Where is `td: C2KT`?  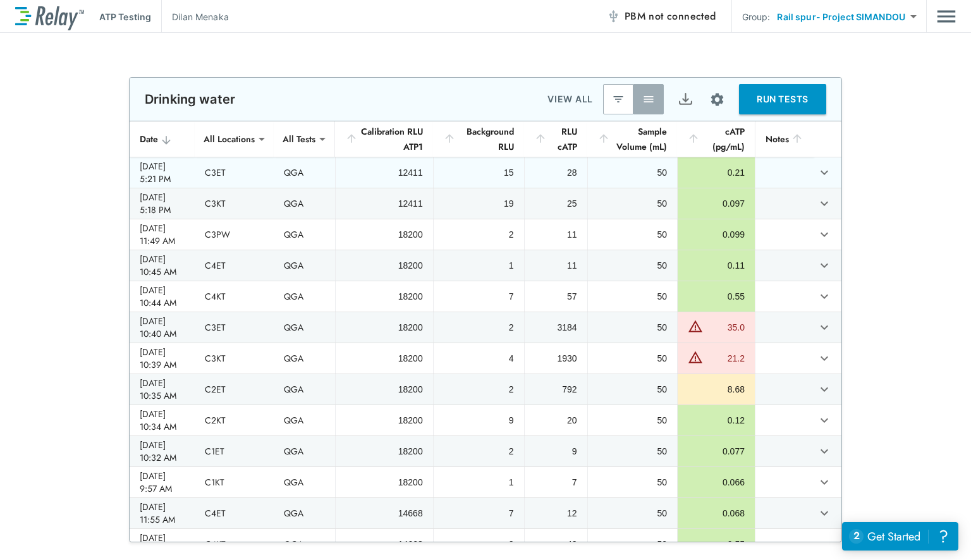
td: C2KT is located at coordinates (234, 421).